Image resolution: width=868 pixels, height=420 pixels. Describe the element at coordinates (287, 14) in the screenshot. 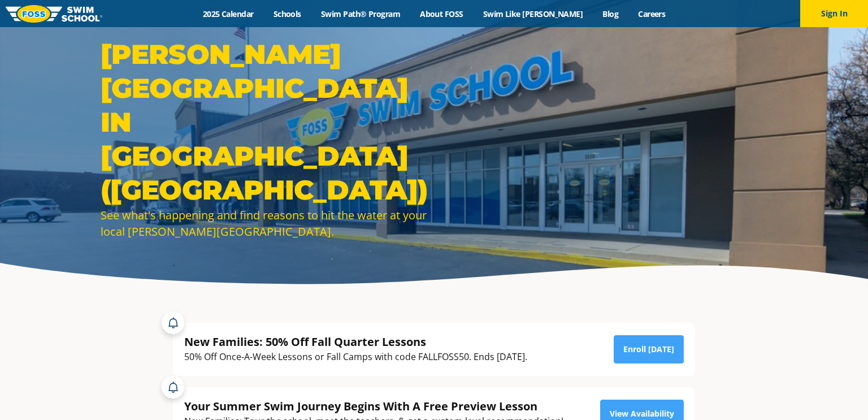

I see `a: Schools` at that location.